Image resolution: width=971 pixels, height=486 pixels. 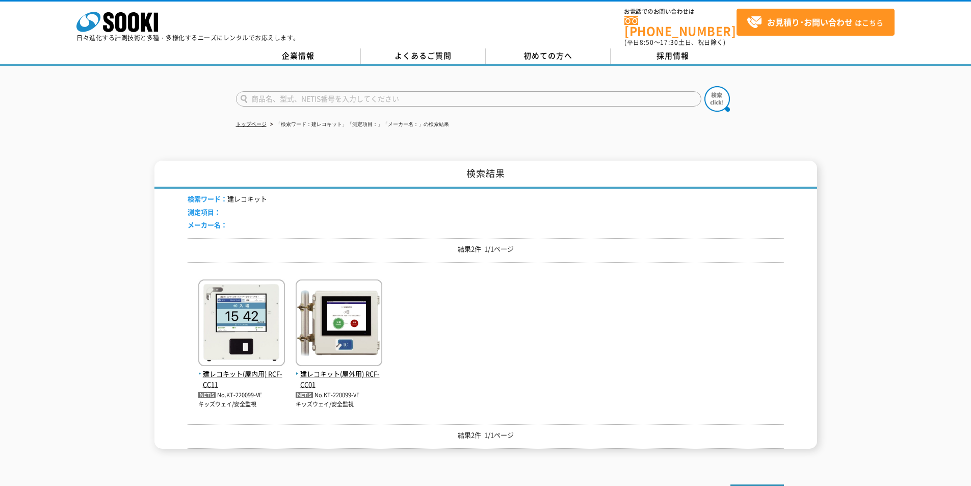 What do you see at coordinates (815, 22) in the screenshot?
I see `a: お見積り･お問い合わせはこちら` at bounding box center [815, 22].